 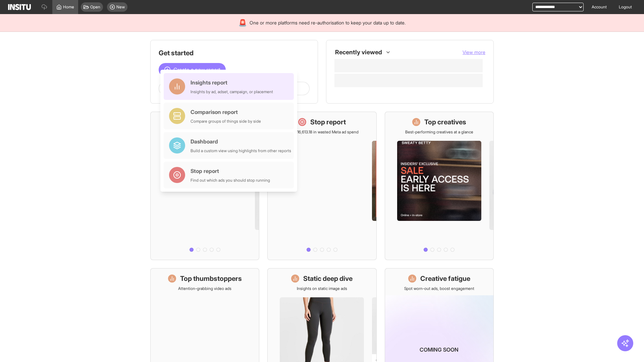 I want to click on div: Find out which ads you should stop running, so click(x=230, y=180).